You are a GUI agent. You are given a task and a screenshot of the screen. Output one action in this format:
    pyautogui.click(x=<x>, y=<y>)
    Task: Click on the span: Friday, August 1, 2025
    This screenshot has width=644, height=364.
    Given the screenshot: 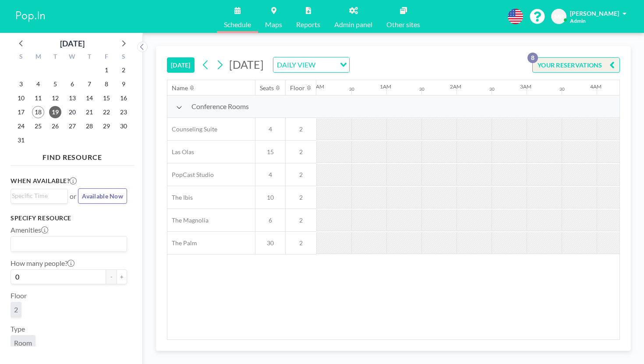 What is the action you would take?
    pyautogui.click(x=107, y=70)
    